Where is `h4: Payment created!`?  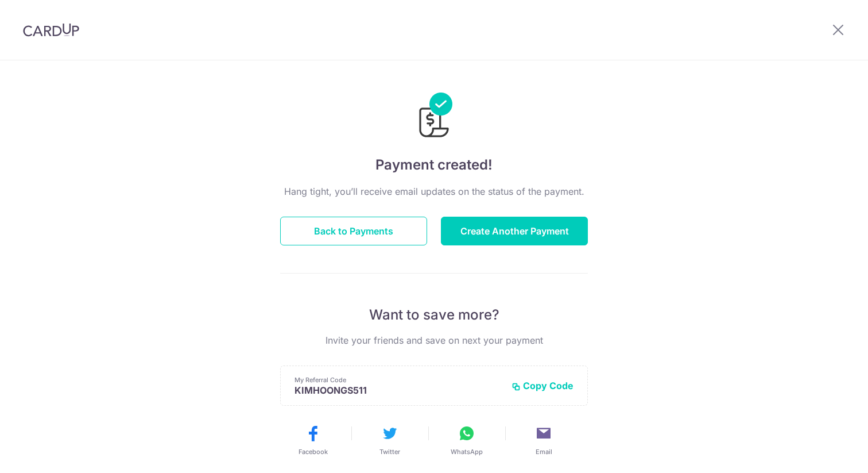
h4: Payment created! is located at coordinates (434, 165).